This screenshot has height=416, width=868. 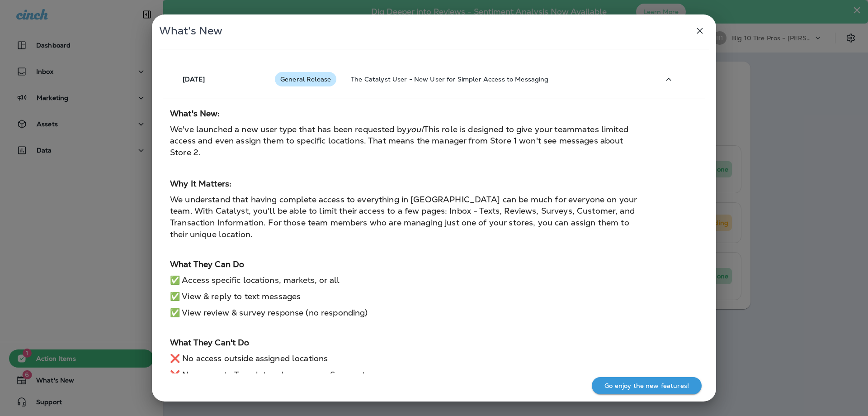 I want to click on span: ✅ View review & survey response (no responding), so click(x=269, y=312).